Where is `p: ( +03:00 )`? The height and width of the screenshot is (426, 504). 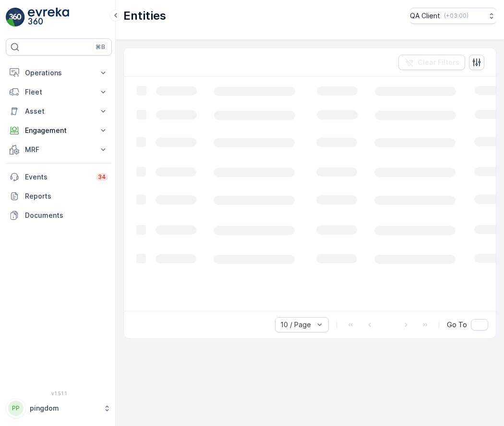
p: ( +03:00 ) is located at coordinates (456, 16).